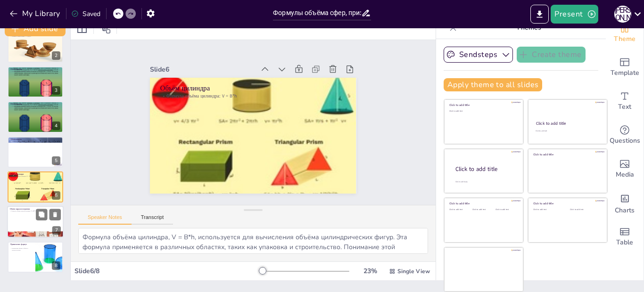  What do you see at coordinates (552, 54) in the screenshot?
I see `button: Create theme` at bounding box center [552, 54].